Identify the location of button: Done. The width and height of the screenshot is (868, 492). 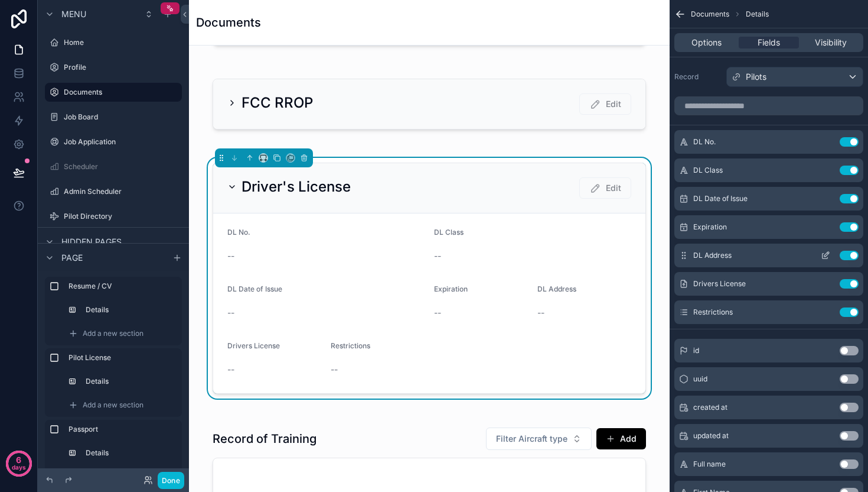
(171, 480).